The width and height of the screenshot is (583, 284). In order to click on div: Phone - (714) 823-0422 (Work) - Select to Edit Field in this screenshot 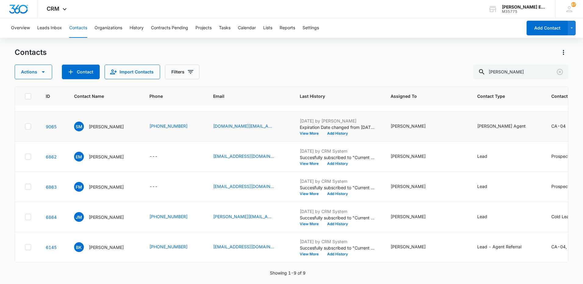, I will do `click(174, 217)`.